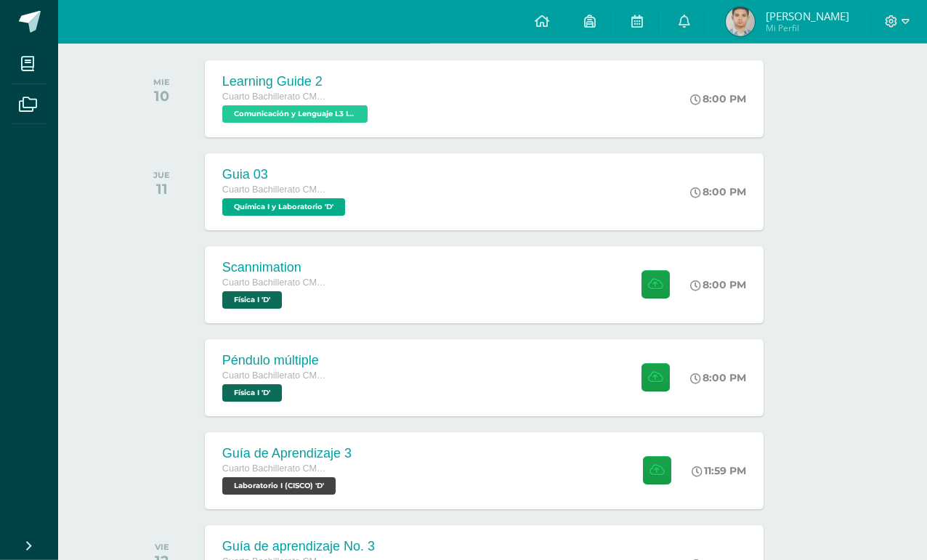 The height and width of the screenshot is (560, 927). What do you see at coordinates (299, 546) in the screenshot?
I see `div: Guía de aprendizaje No. 3` at bounding box center [299, 546].